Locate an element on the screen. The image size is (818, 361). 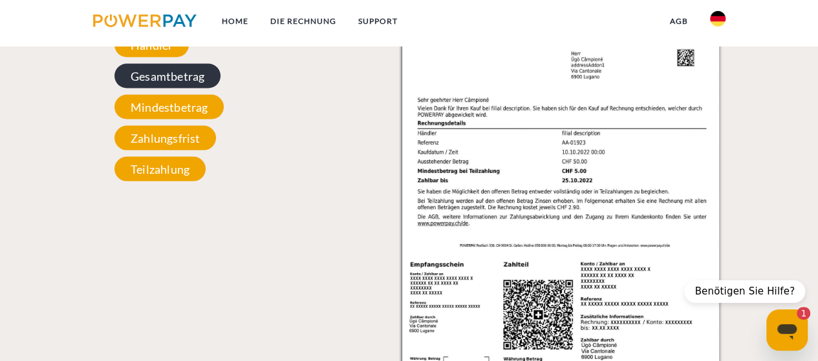
span: Mindestbetrag is located at coordinates (169, 107).